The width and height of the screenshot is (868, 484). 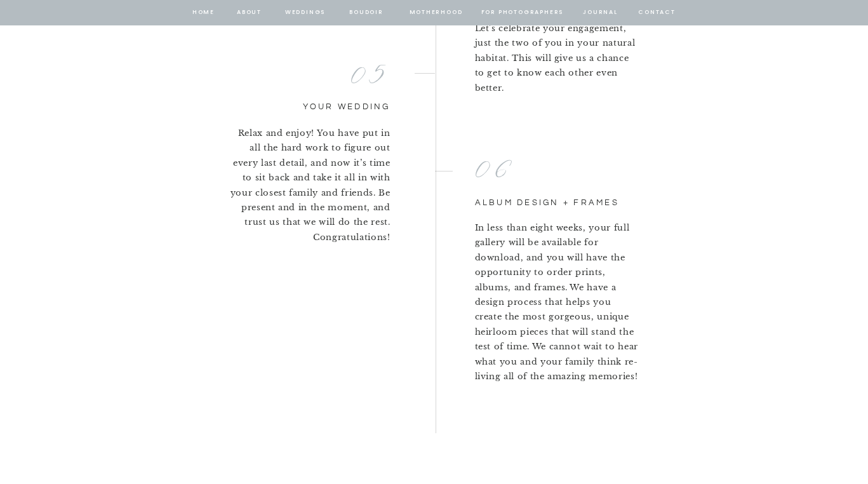 What do you see at coordinates (523, 13) in the screenshot?
I see `nav: for photographers` at bounding box center [523, 13].